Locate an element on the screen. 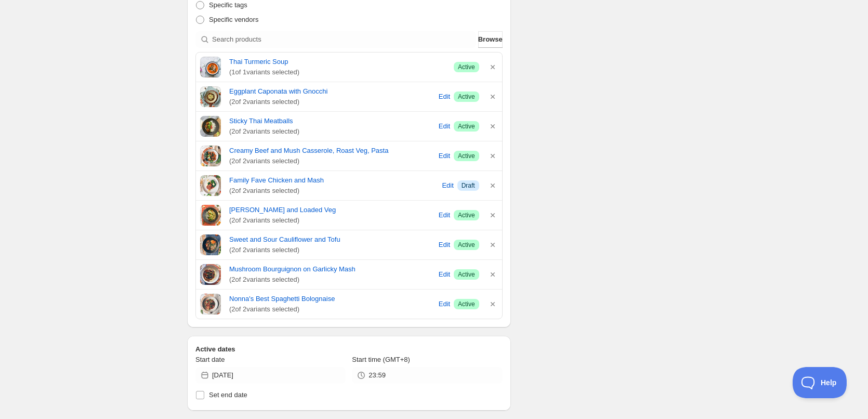 The height and width of the screenshot is (419, 868). h2: Active dates is located at coordinates (349, 349).